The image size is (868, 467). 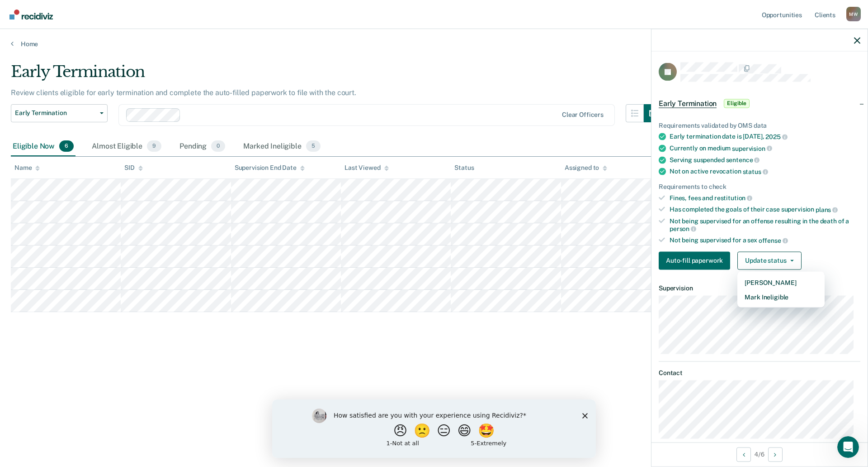 I want to click on div: Status, so click(x=464, y=168).